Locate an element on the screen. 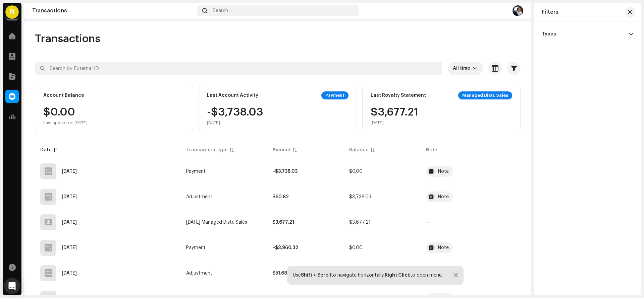 The image size is (644, 298). span: Sep 2025 Managed Distr. Sales is located at coordinates (216, 223).